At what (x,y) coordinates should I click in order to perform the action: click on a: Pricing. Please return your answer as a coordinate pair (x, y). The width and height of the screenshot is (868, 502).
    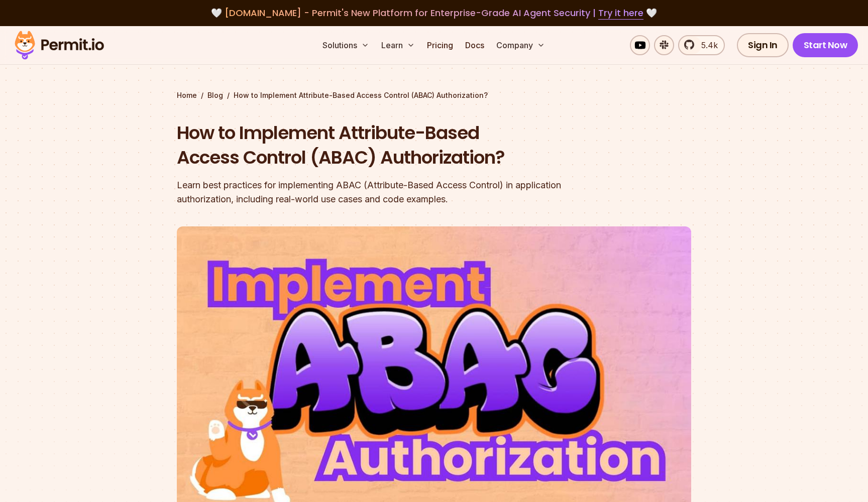
    Looking at the image, I should click on (440, 45).